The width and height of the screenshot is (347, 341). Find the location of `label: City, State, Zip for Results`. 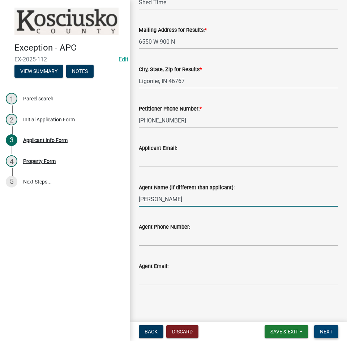

label: City, State, Zip for Results is located at coordinates (170, 70).